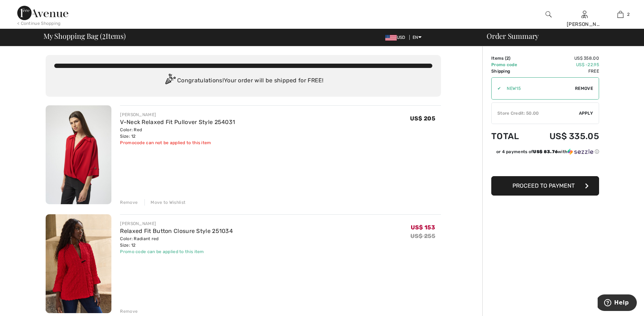 This screenshot has width=644, height=316. Describe the element at coordinates (535, 113) in the screenshot. I see `div: Store Credit: 50.00` at that location.